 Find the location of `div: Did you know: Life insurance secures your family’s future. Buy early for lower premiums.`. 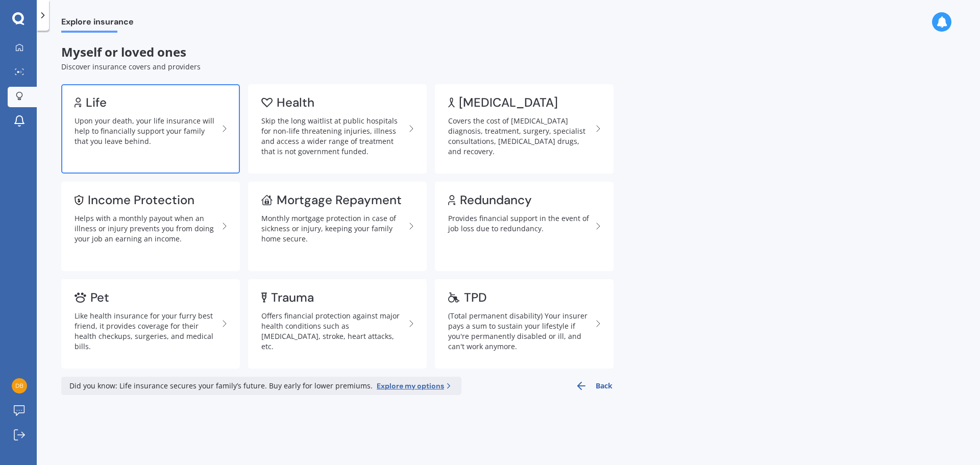

div: Did you know: Life insurance secures your family’s future. Buy early for lower premiums. is located at coordinates (261, 386).